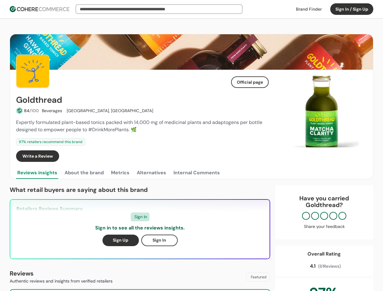 This screenshot has height=291, width=383. I want to click on span: Sign In, so click(141, 217).